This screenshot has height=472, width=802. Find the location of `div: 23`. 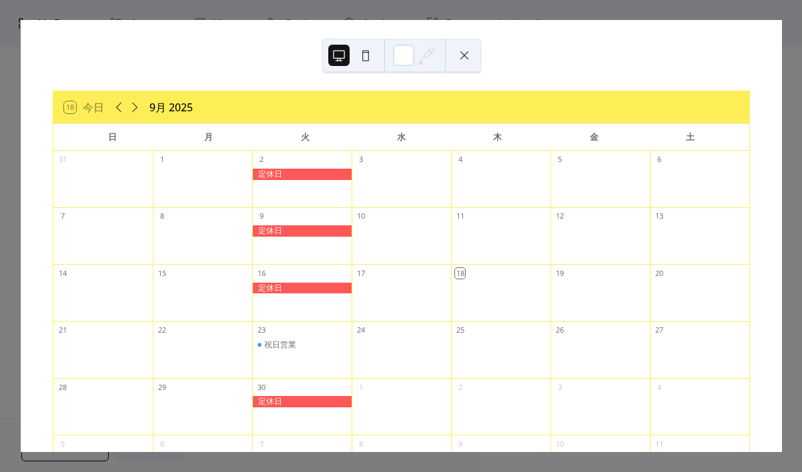

div: 23 is located at coordinates (261, 330).